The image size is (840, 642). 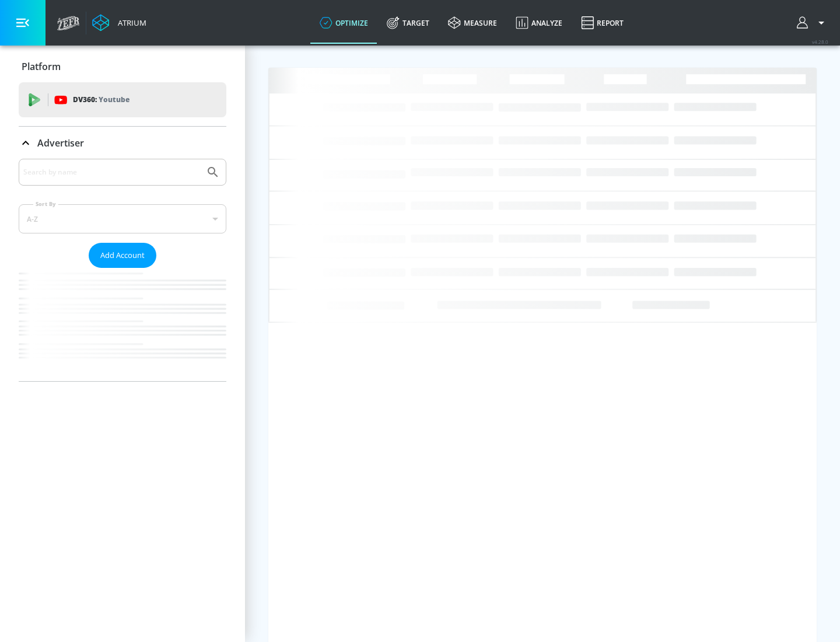 I want to click on p: Youtube, so click(x=114, y=99).